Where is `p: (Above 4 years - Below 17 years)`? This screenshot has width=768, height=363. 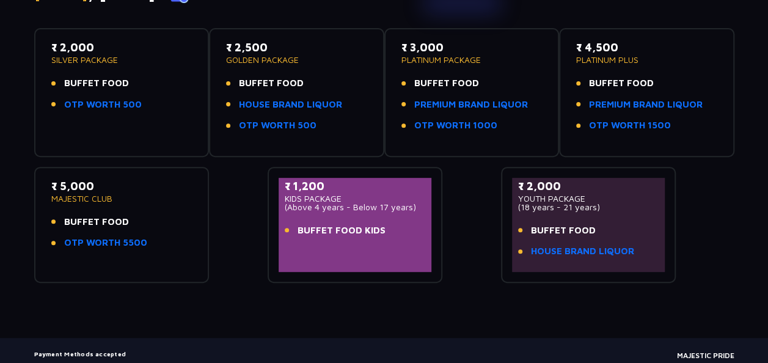
p: (Above 4 years - Below 17 years) is located at coordinates (355, 207).